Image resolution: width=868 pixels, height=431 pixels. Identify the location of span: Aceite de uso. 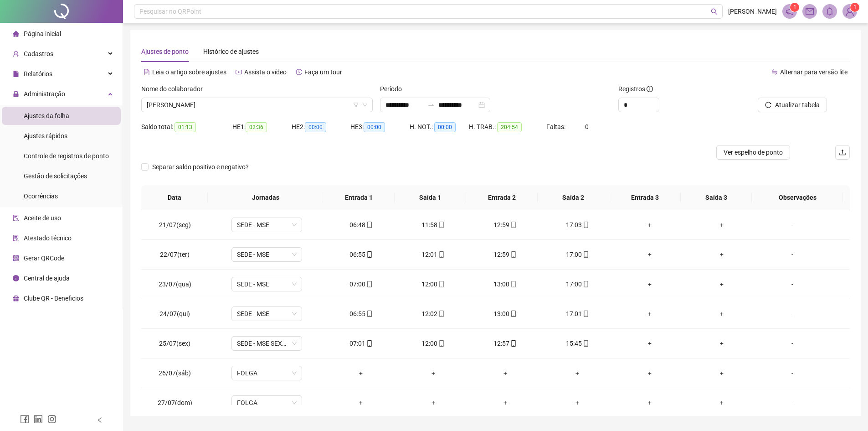
(42, 218).